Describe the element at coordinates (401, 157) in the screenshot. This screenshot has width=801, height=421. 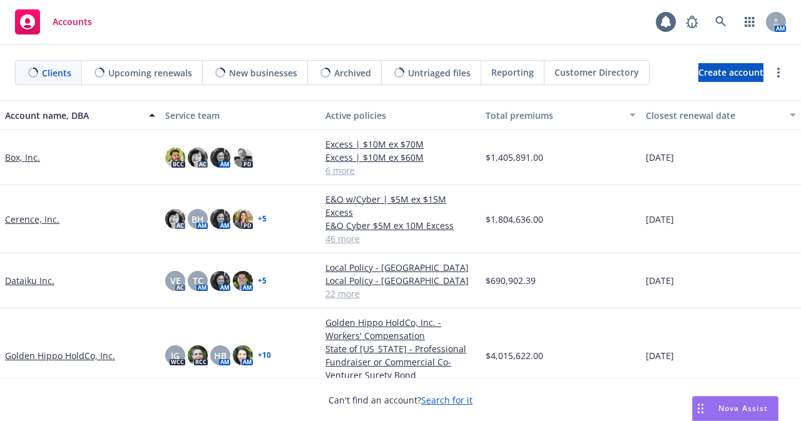
I see `a: Excess | $10M ex $60M` at that location.